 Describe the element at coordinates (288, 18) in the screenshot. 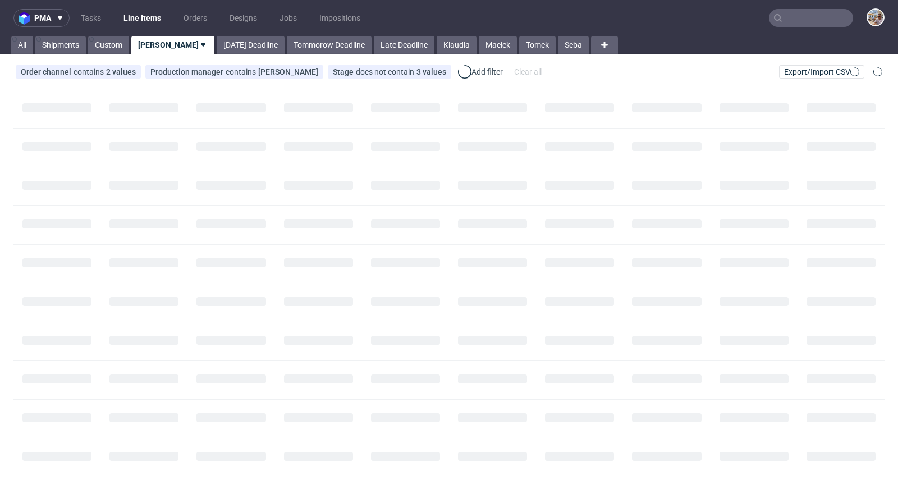

I see `a: Jobs` at that location.